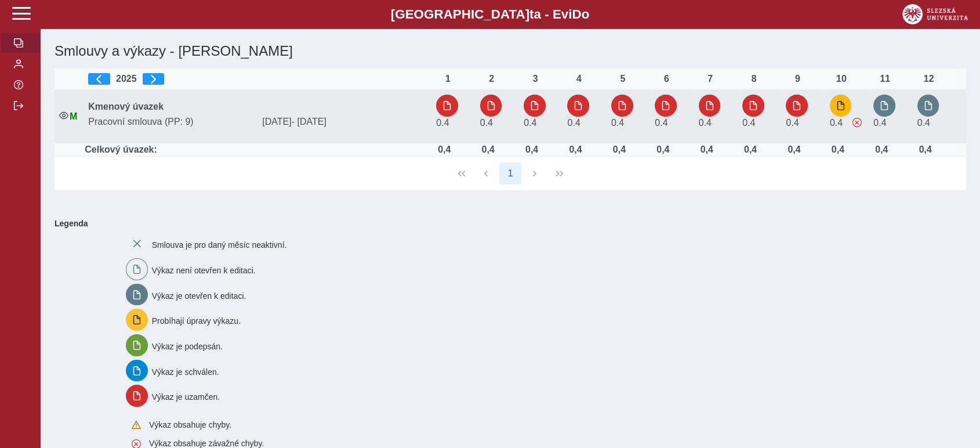  Describe the element at coordinates (257, 149) in the screenshot. I see `td: Celkový úvazek:` at that location.